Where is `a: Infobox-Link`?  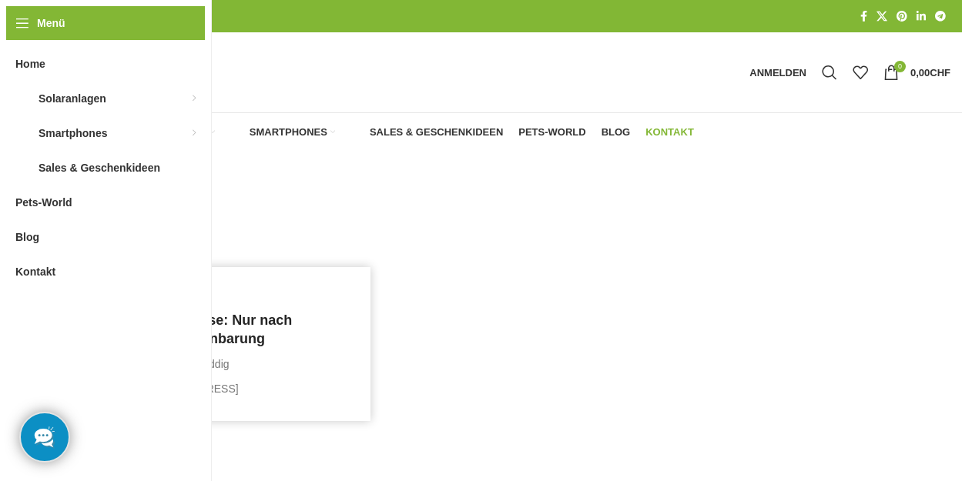 a: Infobox-Link is located at coordinates (239, 344).